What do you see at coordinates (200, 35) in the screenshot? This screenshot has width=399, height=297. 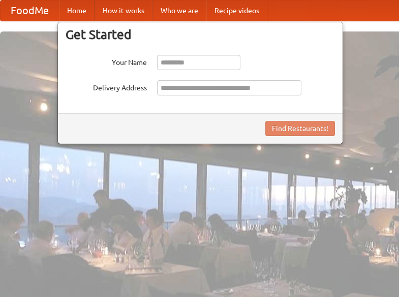 I see `h3: Get Started` at bounding box center [200, 35].